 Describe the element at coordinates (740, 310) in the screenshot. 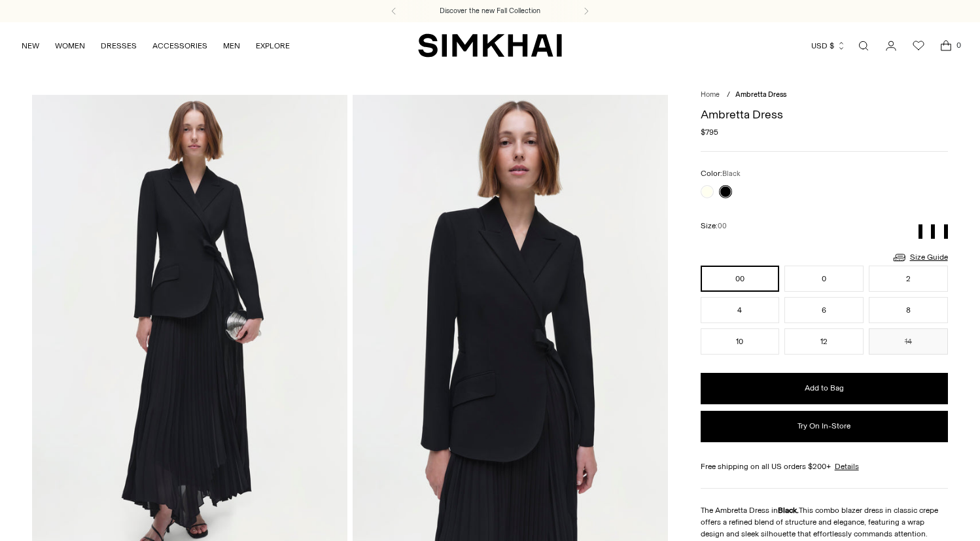

I see `button: 4` at that location.